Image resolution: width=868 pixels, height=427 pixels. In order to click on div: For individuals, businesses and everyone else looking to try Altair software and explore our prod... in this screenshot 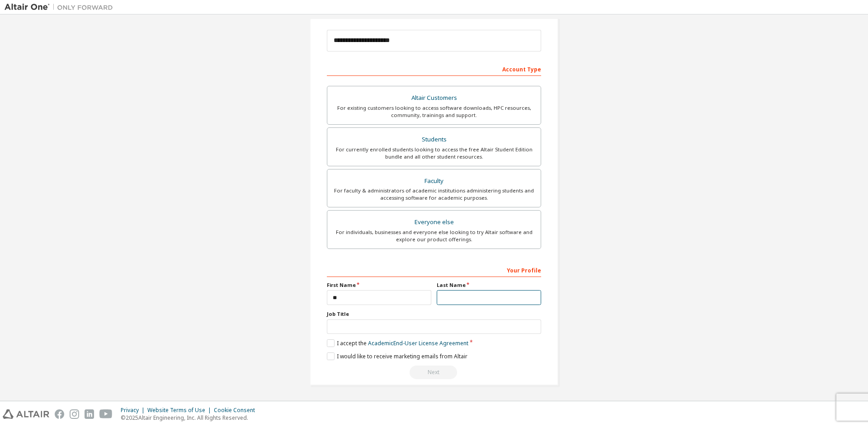, I will do `click(434, 236)`.